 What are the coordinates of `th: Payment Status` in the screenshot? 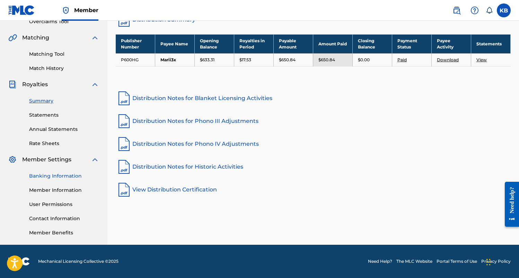 It's located at (412, 44).